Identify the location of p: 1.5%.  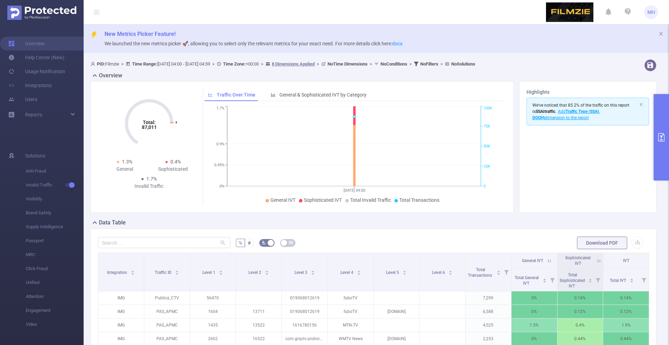
(534, 325).